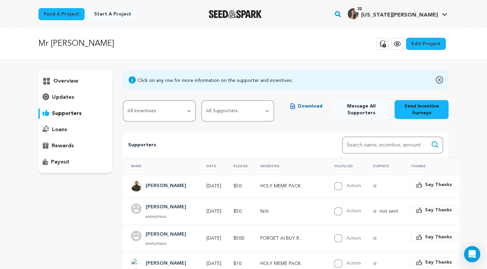  What do you see at coordinates (291, 239) in the screenshot?
I see `p: FORGET AI BUY REAL ART` at bounding box center [291, 239].